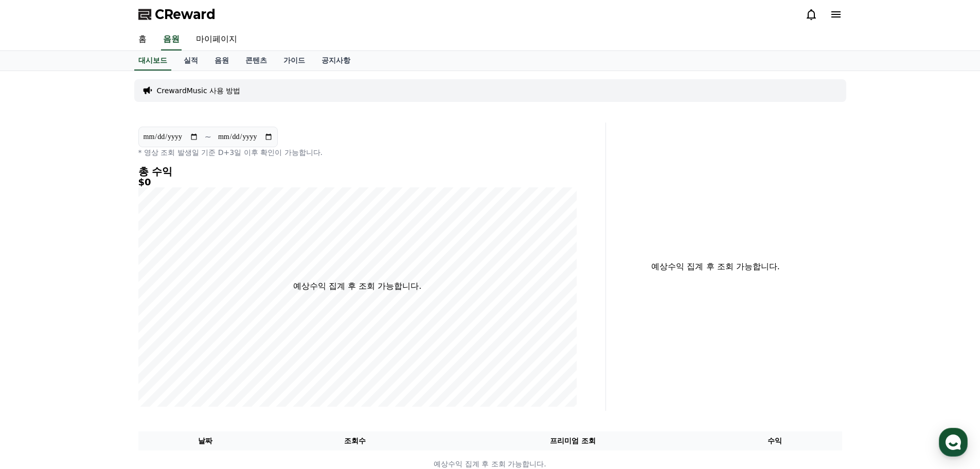 Image resolution: width=980 pixels, height=469 pixels. What do you see at coordinates (355, 440) in the screenshot?
I see `th: 조회수` at bounding box center [355, 440].